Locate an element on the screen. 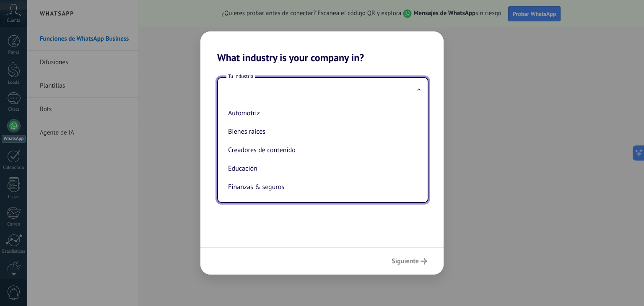  li: Bienes raíces is located at coordinates (321, 132).